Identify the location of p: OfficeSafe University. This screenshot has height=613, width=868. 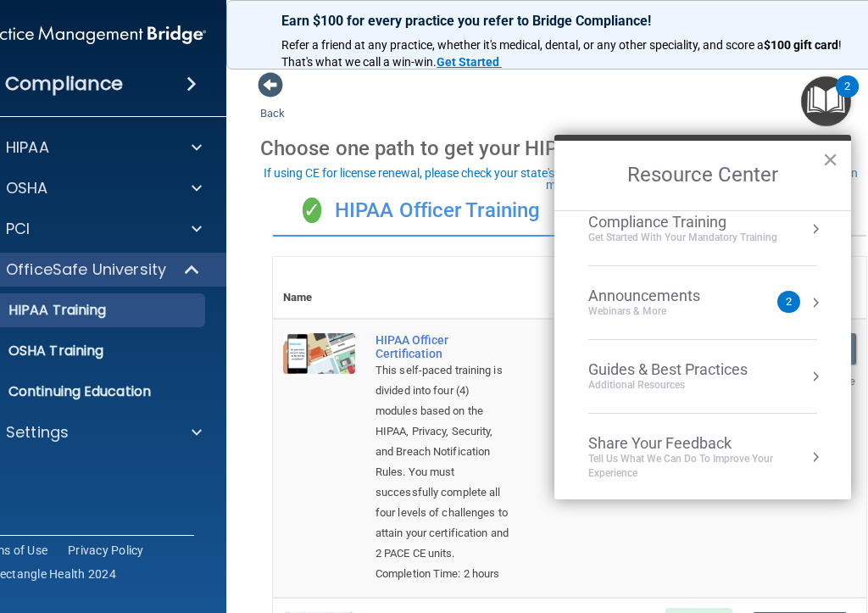
(86, 270).